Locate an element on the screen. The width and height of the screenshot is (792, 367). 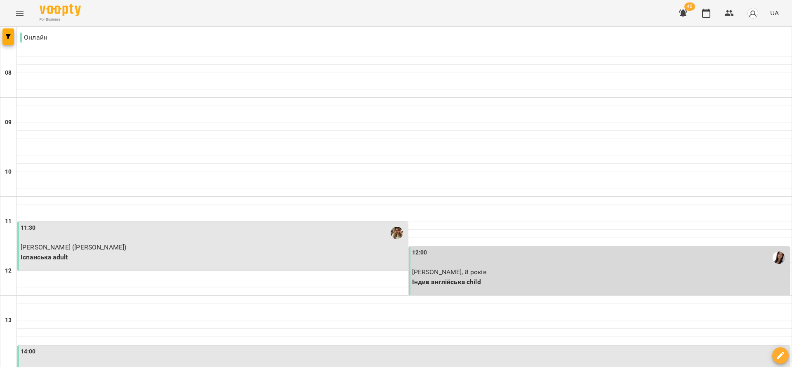
label: 14:00 is located at coordinates (28, 352).